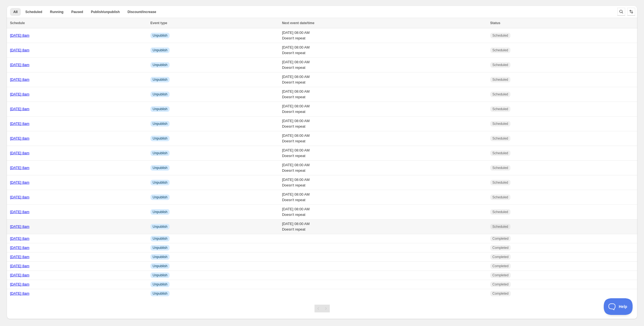 The height and width of the screenshot is (326, 644). What do you see at coordinates (105, 12) in the screenshot?
I see `span: Publish/unpublish` at bounding box center [105, 12].